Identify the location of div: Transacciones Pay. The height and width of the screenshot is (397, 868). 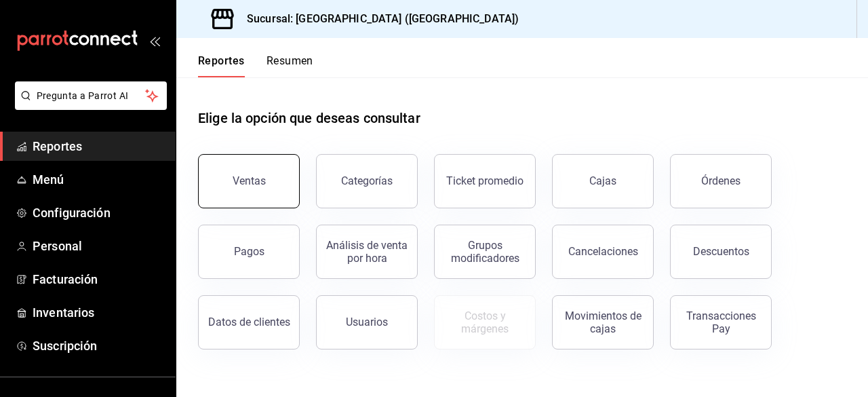
(721, 322).